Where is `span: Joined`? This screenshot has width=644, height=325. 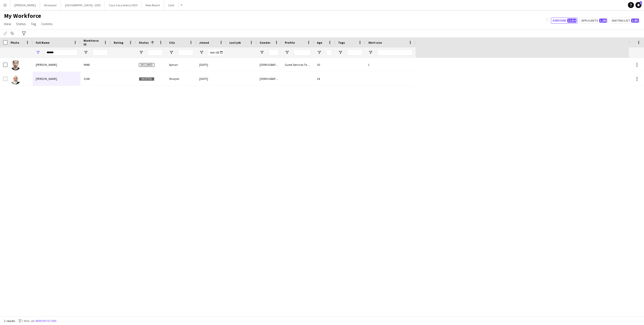 span: Joined is located at coordinates (204, 42).